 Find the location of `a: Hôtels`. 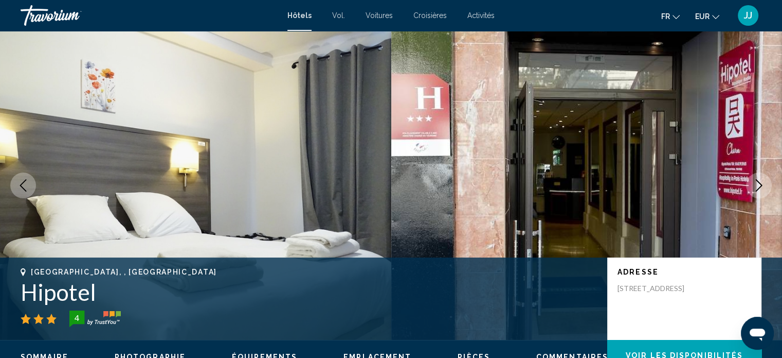

a: Hôtels is located at coordinates (299, 15).